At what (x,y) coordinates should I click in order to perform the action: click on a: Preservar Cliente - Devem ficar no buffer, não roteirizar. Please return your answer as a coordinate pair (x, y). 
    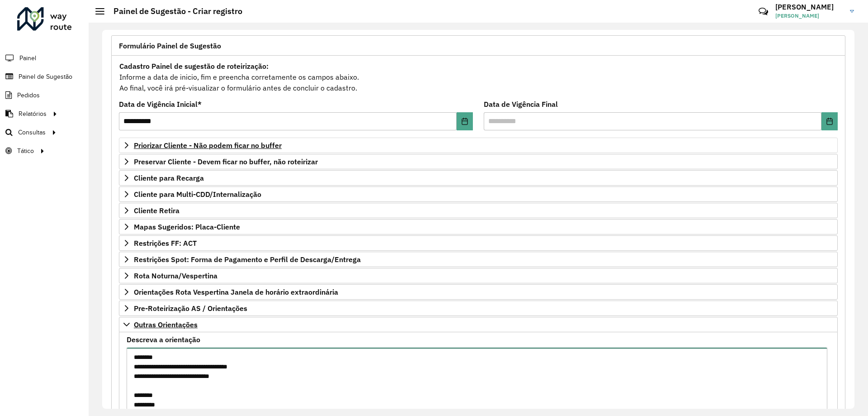
    Looking at the image, I should click on (478, 161).